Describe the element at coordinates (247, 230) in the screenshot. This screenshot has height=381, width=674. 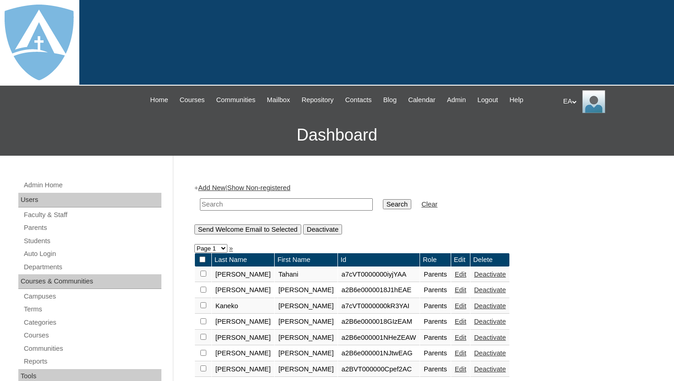
I see `input: Send Welcome Email to Selected` at that location.